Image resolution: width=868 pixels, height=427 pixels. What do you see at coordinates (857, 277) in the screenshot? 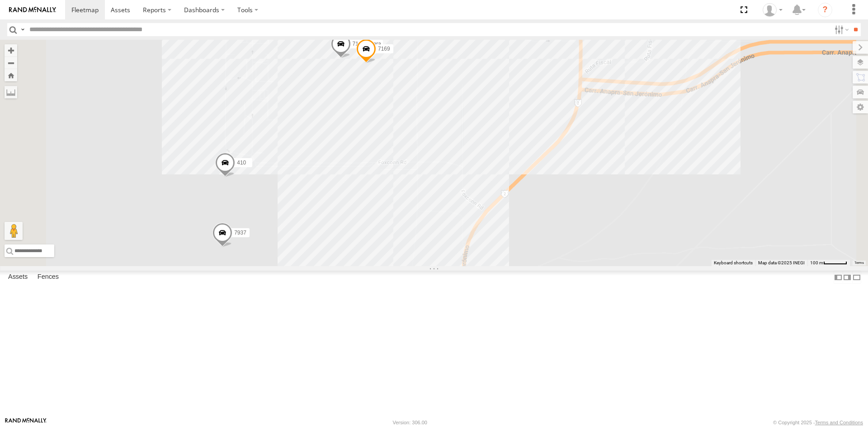
I see `label: Hide Summary Table` at bounding box center [857, 277].